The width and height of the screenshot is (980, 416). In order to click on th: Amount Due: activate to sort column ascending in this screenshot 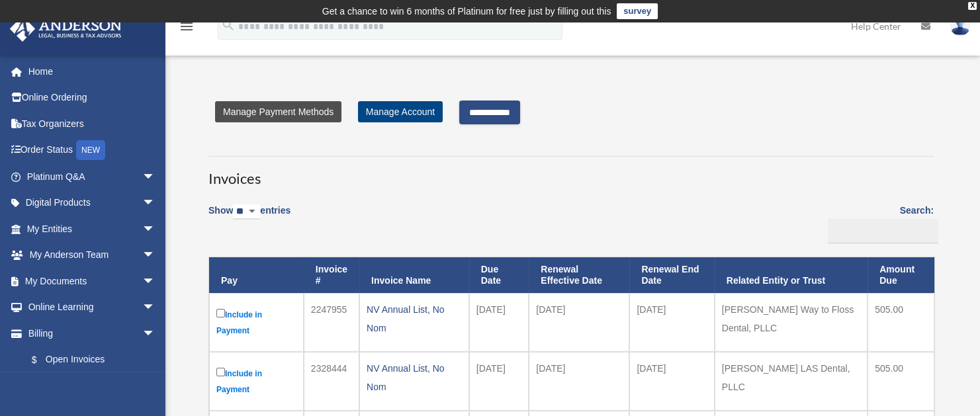, I will do `click(901, 275)`.